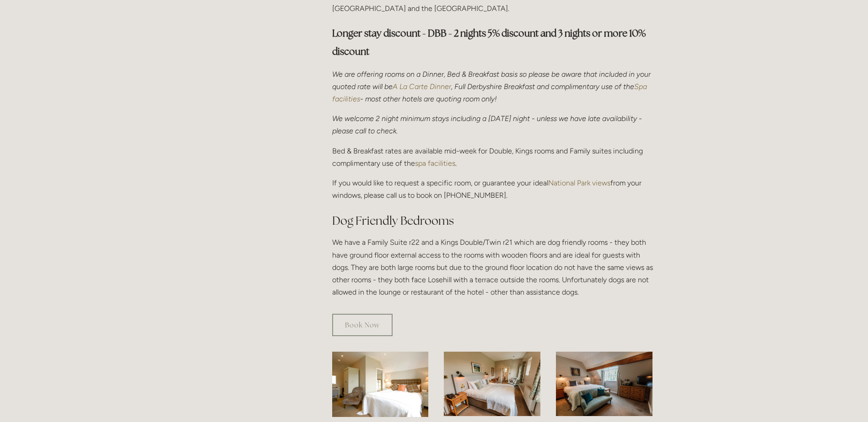 This screenshot has height=422, width=868. What do you see at coordinates (428, 99) in the screenshot?
I see `em: - most other hotels are quoting room only!` at bounding box center [428, 99].